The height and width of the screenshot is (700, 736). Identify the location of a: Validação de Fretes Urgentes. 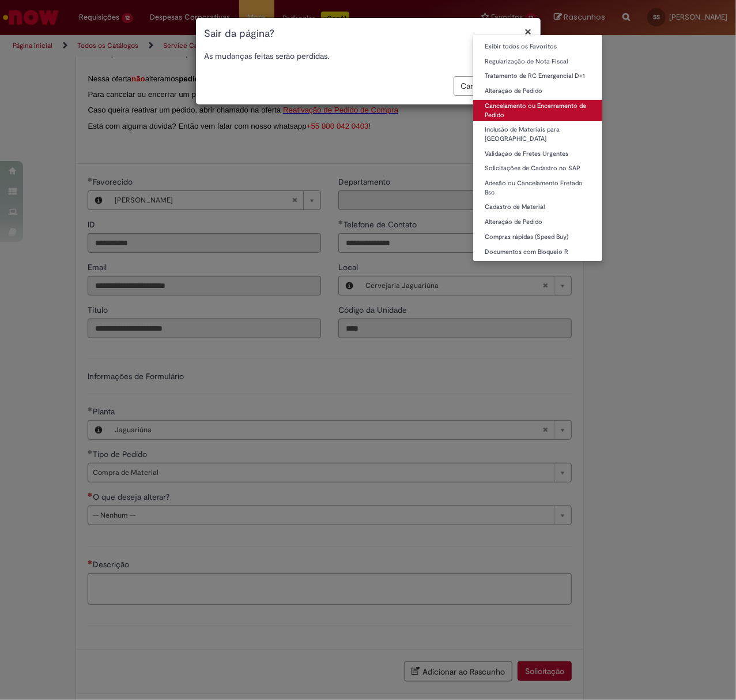
(538, 154).